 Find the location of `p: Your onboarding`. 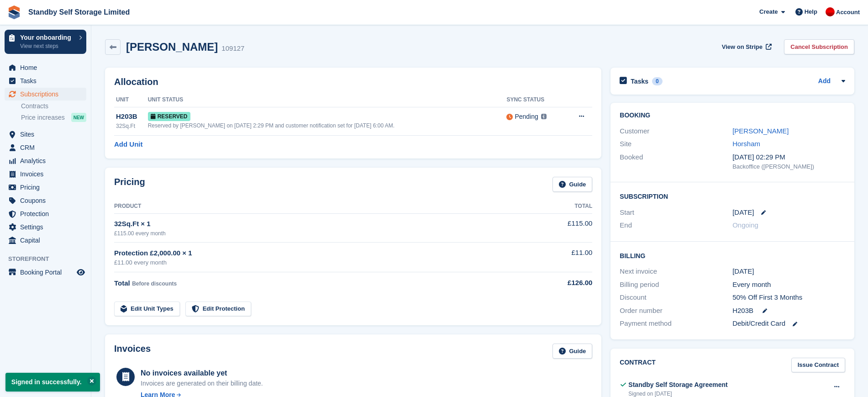

p: Your onboarding is located at coordinates (47, 37).